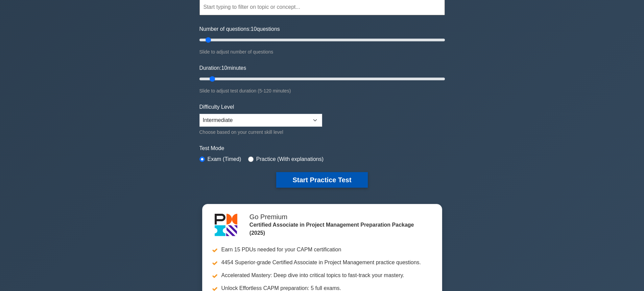  I want to click on label: Exam (Timed), so click(225, 159).